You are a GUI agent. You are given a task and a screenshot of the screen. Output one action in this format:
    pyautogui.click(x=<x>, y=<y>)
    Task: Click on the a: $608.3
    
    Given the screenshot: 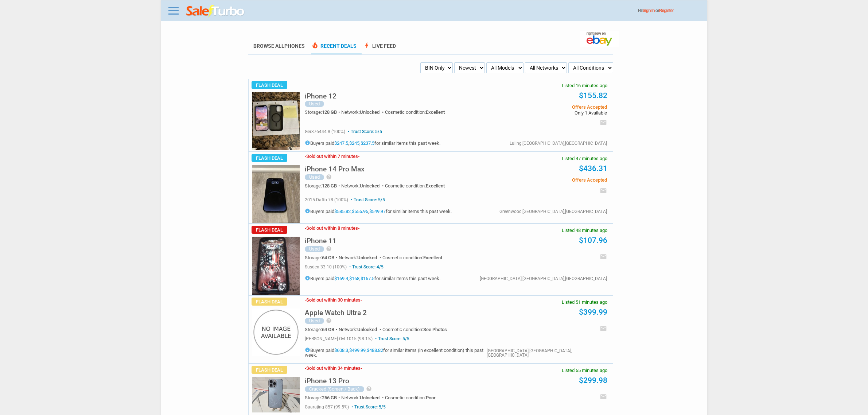 What is the action you would take?
    pyautogui.click(x=341, y=350)
    